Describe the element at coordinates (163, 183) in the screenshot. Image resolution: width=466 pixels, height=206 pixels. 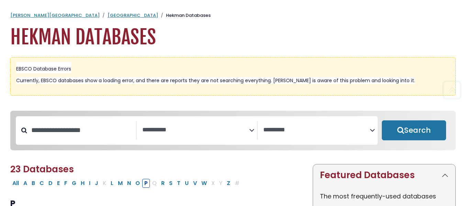
I see `button: Filter Results R` at that location.